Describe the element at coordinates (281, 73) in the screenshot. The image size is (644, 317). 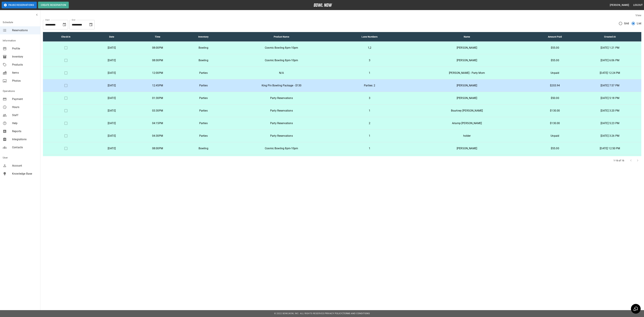
I see `p: N/A` at that location.